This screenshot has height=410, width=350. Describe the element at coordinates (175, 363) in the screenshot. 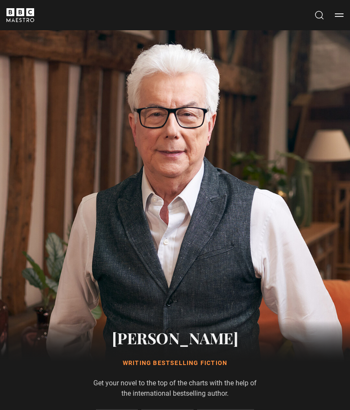

I see `h1: Writing Bestselling Fiction` at that location.